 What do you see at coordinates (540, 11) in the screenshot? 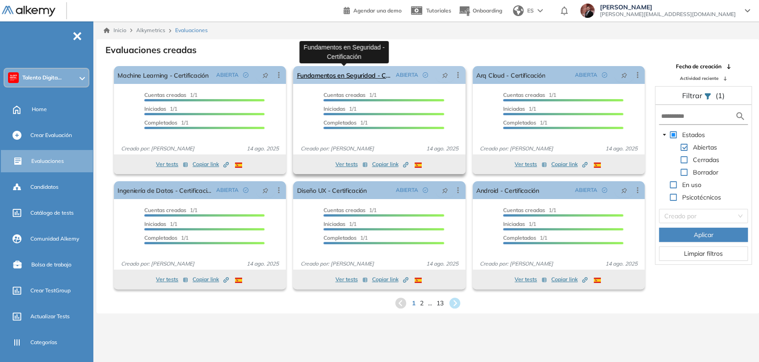
I see `img: arrow` at bounding box center [540, 11].